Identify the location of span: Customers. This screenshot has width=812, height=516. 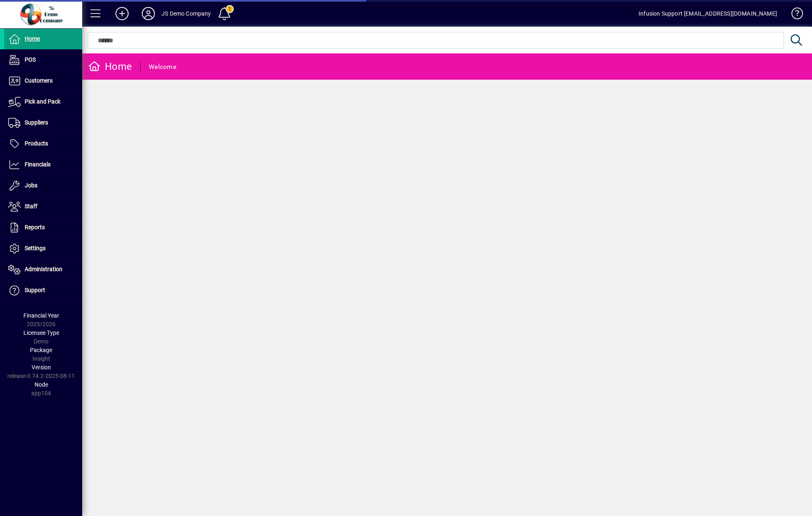
(38, 80).